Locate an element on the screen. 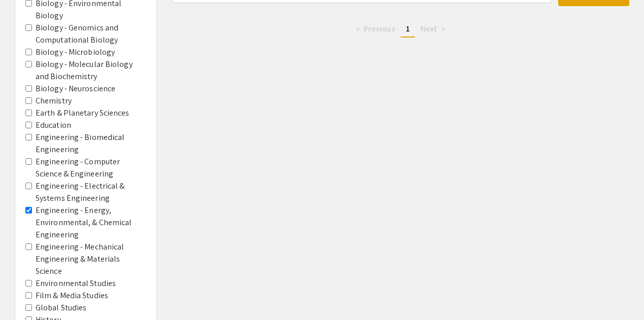  label: Engineering - Mechanical Engineering & Materials Science is located at coordinates (91, 259).